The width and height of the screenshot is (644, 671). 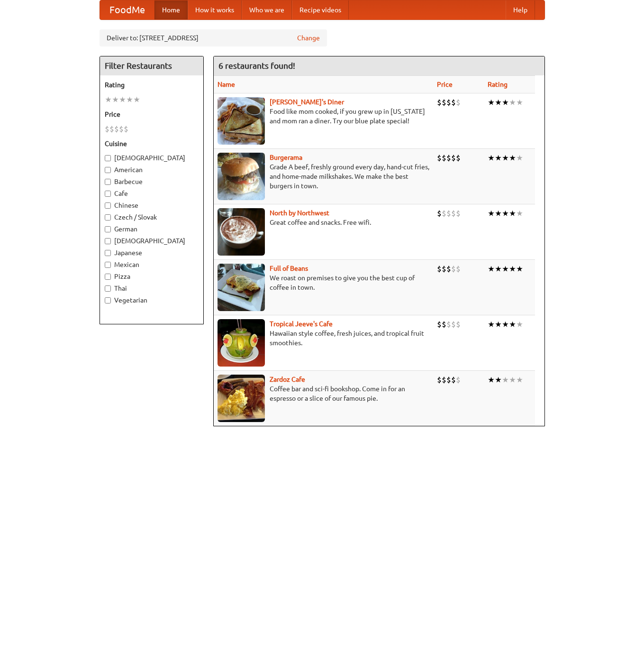 I want to click on img: beans.jpg, so click(x=241, y=287).